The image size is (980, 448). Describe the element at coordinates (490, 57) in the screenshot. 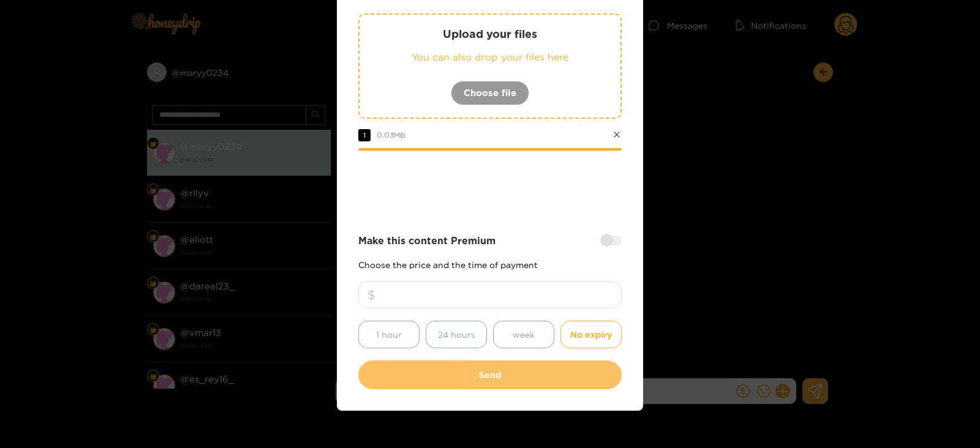

I see `p: You can also drop your files here` at that location.